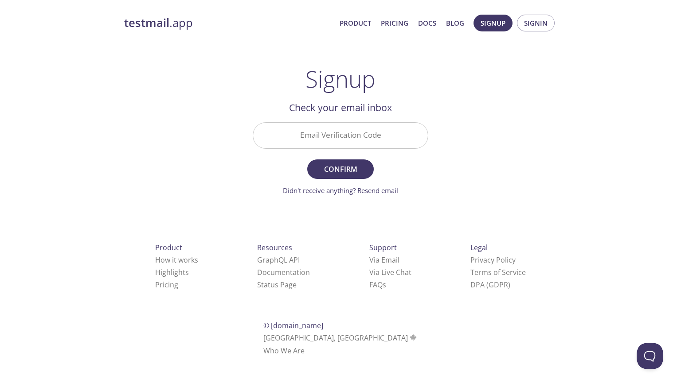 The width and height of the screenshot is (681, 387). I want to click on a: Docs, so click(427, 23).